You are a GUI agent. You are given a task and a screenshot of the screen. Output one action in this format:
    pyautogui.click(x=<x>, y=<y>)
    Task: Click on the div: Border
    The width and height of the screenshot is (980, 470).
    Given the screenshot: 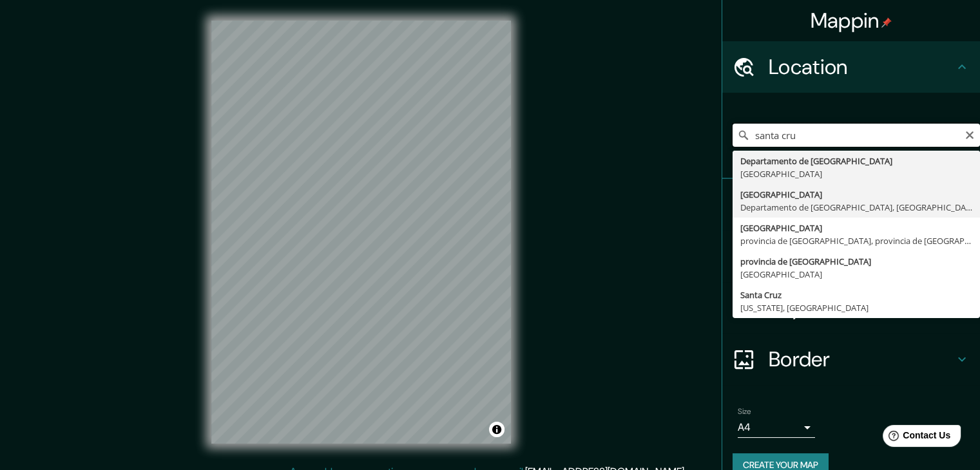 What is the action you would take?
    pyautogui.click(x=851, y=359)
    